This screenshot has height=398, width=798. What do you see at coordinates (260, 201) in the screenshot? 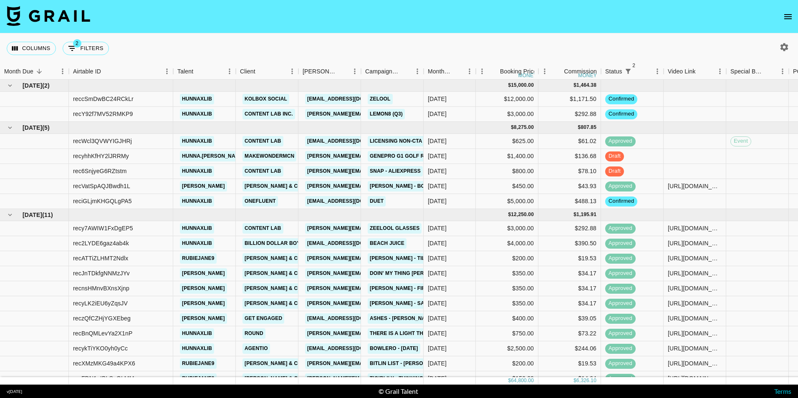
I see `a: Onefluent` at bounding box center [260, 201].